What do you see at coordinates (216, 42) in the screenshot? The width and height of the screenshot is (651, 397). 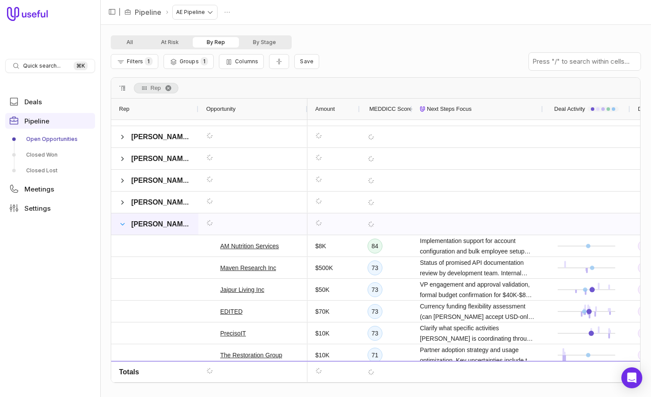 I see `button: By Rep` at bounding box center [216, 42].